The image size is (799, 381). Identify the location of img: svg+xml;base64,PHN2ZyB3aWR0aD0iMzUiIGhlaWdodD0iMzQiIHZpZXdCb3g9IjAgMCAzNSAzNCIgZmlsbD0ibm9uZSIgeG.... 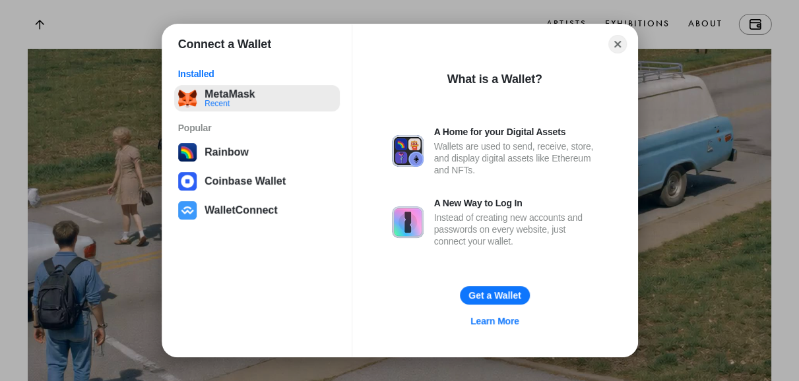
(187, 98).